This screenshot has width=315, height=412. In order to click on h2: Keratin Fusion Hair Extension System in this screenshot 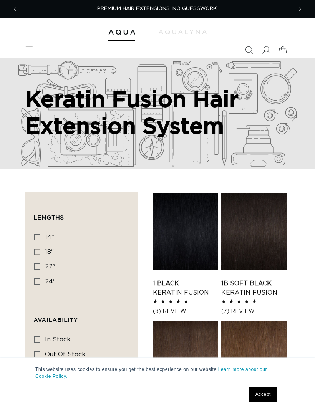, I will do `click(157, 112)`.